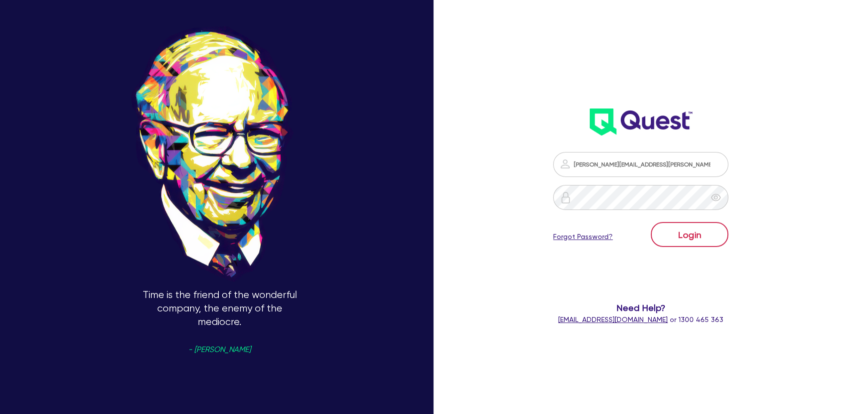 The width and height of the screenshot is (867, 414). I want to click on a: Forgot Password?, so click(583, 237).